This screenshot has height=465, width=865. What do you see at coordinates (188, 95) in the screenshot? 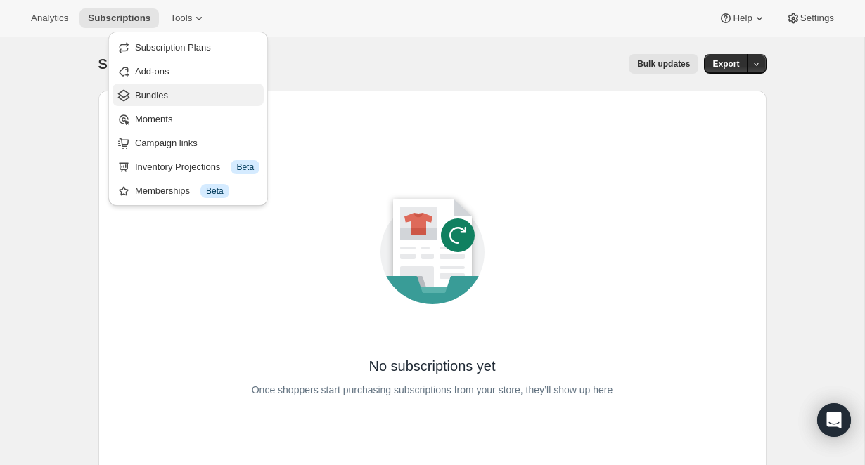
I see `button: Bundles` at bounding box center [188, 95].